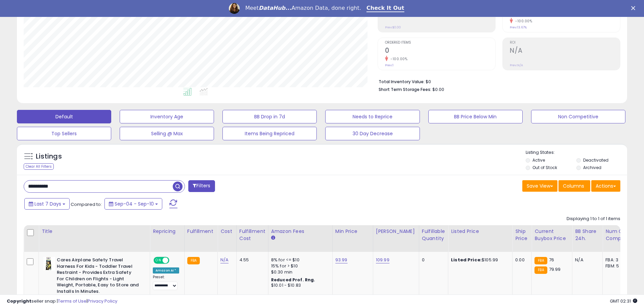  I want to click on span: Compared to:, so click(86, 205).